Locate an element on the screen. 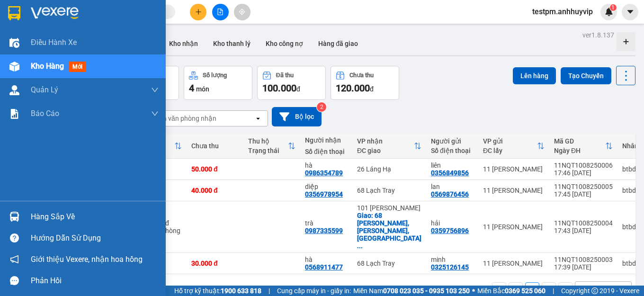 This screenshot has height=296, width=644. div: ver 1.8.137 is located at coordinates (598, 35).